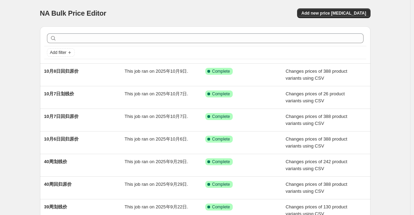  Describe the element at coordinates (56, 207) in the screenshot. I see `span: 39周划线价` at that location.